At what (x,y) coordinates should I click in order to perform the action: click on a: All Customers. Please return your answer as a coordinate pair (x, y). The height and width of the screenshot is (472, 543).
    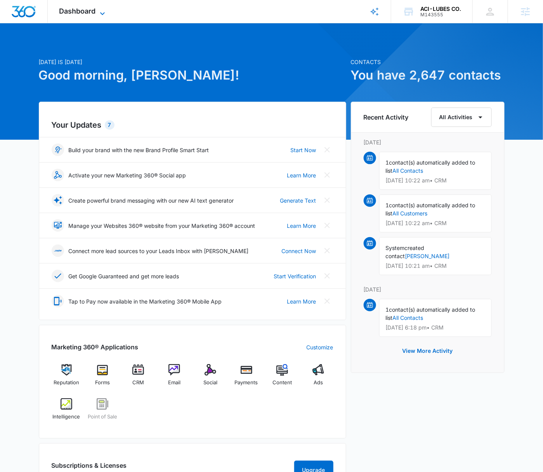
    Looking at the image, I should click on (410, 213).